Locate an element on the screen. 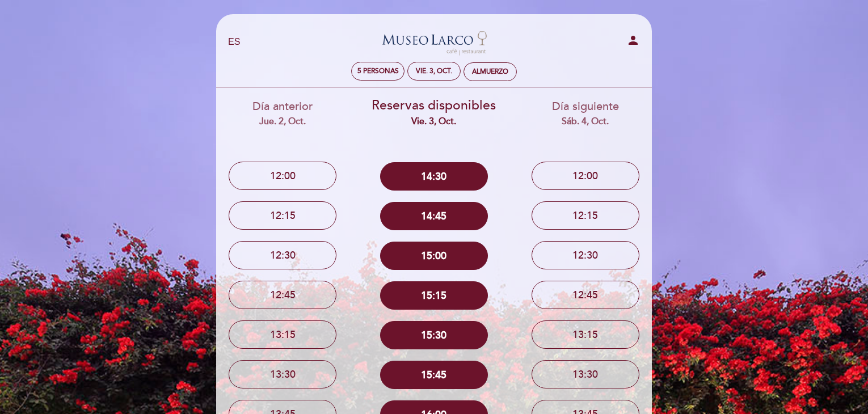 The width and height of the screenshot is (868, 414). button: 14:30 is located at coordinates (434, 176).